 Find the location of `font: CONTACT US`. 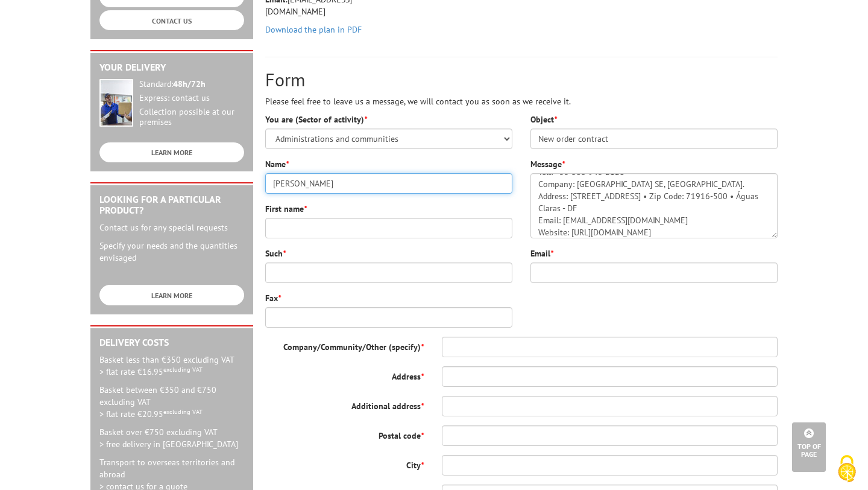

font: CONTACT US is located at coordinates (172, 21).